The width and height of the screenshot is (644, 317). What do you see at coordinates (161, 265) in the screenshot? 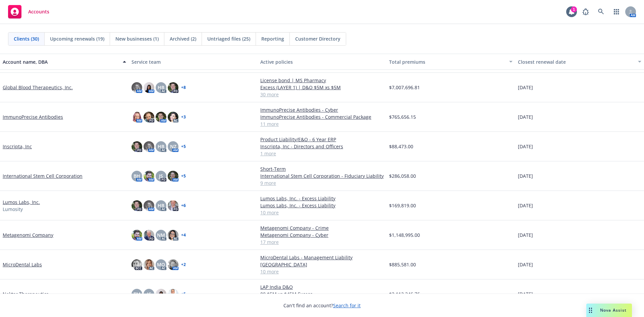
I see `span: MQ` at bounding box center [161, 265].